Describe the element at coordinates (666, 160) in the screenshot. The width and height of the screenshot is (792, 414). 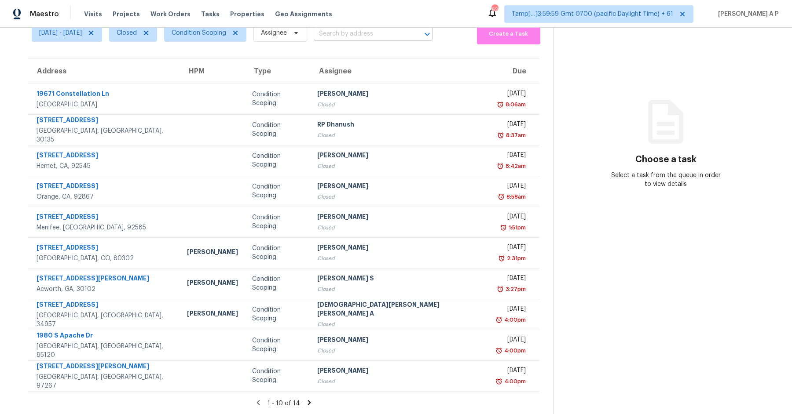
I see `h3: Choose a task` at that location.